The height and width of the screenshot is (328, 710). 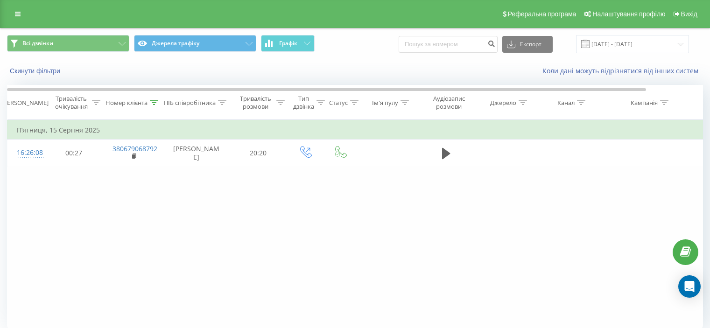 I want to click on span: Графік, so click(x=288, y=43).